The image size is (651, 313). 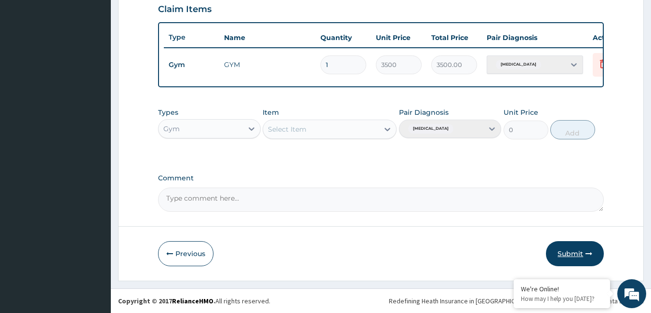 I want to click on div: Gym, so click(x=172, y=129).